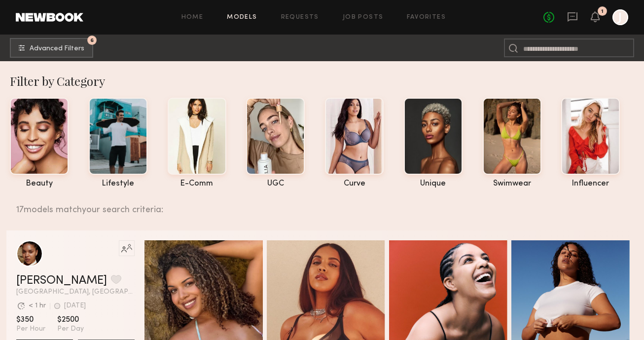 The image size is (644, 340). What do you see at coordinates (118, 183) in the screenshot?
I see `div: lifestyle` at bounding box center [118, 183].